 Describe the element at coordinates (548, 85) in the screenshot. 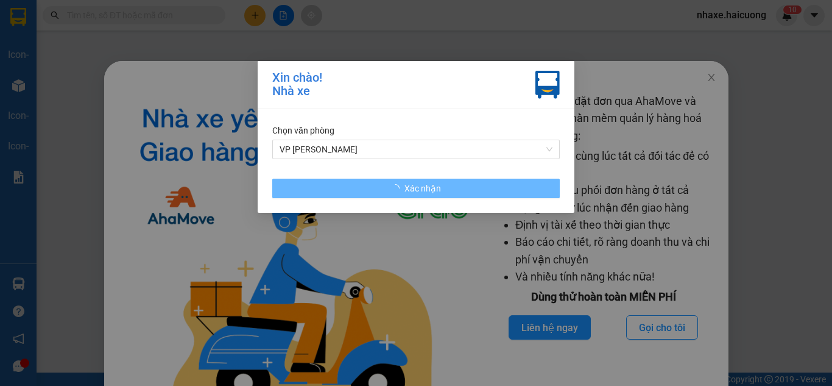

I see `img: vxr-icon` at that location.